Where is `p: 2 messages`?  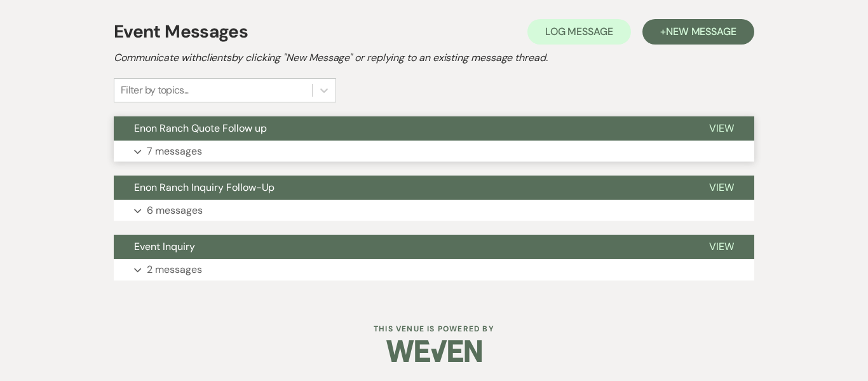 p: 2 messages is located at coordinates (174, 269).